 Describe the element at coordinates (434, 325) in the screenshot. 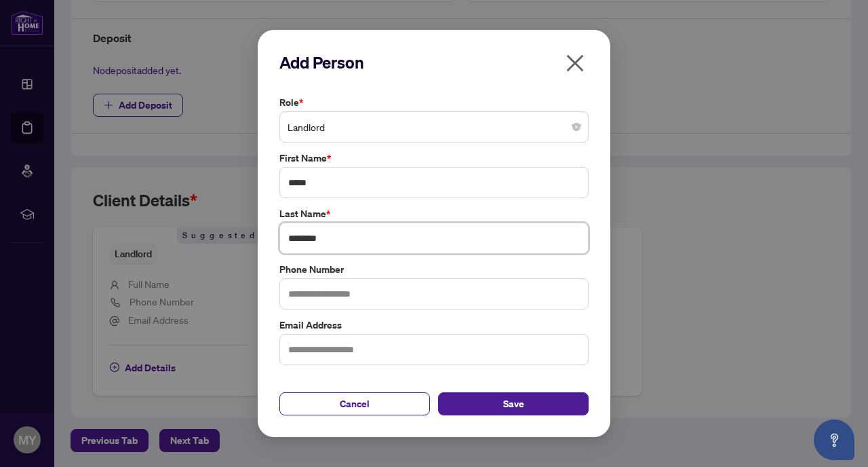

I see `label: Email Address` at that location.